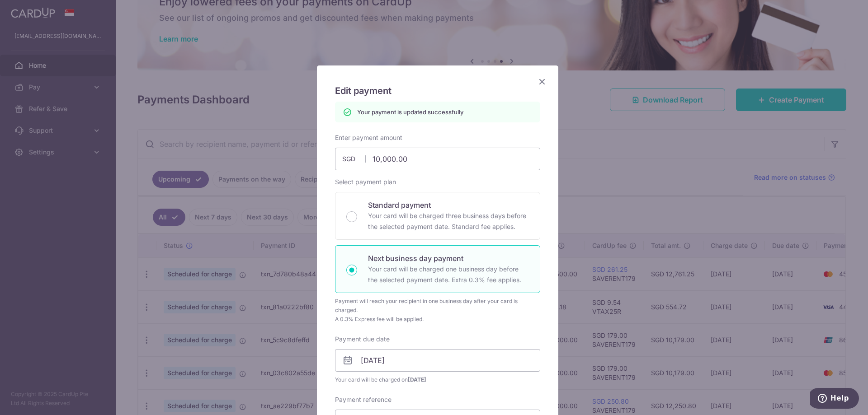 Image resolution: width=868 pixels, height=415 pixels. What do you see at coordinates (438, 159) in the screenshot?
I see `input: 0.00` at bounding box center [438, 159].